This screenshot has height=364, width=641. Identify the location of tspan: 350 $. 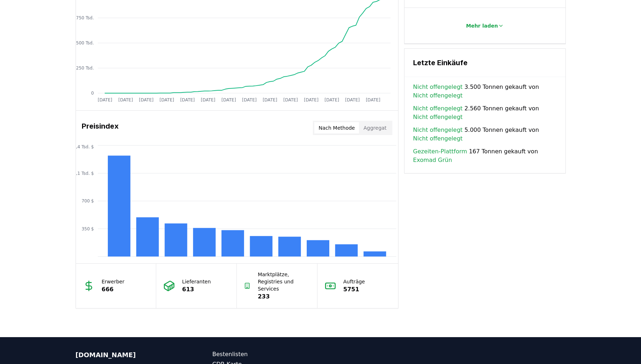
(87, 229).